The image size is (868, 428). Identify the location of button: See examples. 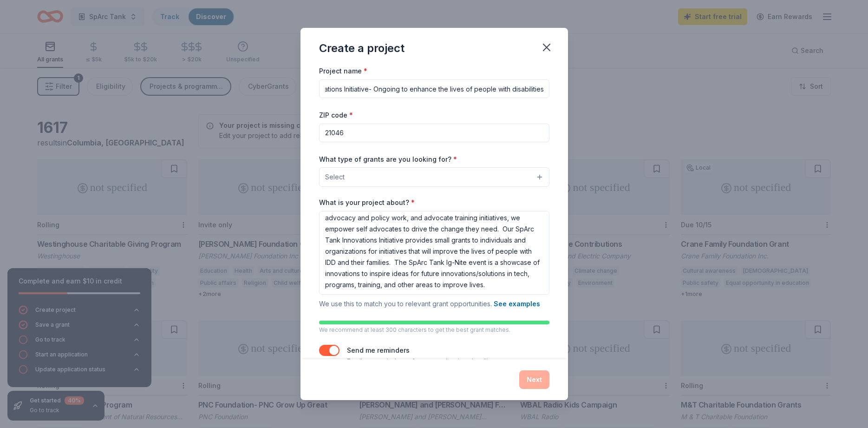
(517, 304).